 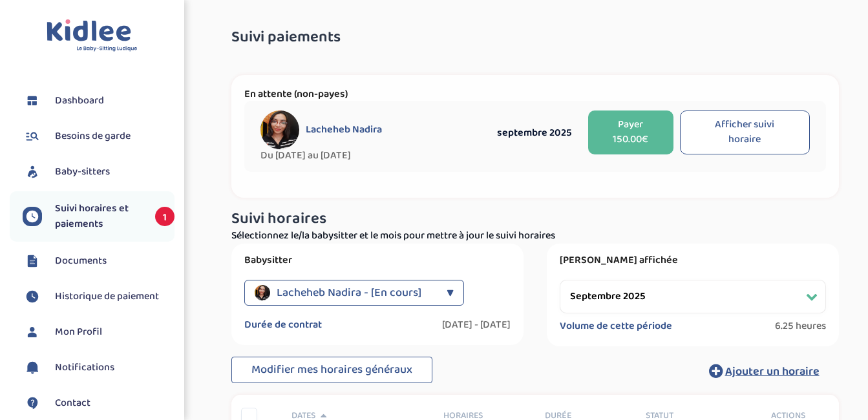 What do you see at coordinates (99, 261) in the screenshot?
I see `a: Documents` at bounding box center [99, 261].